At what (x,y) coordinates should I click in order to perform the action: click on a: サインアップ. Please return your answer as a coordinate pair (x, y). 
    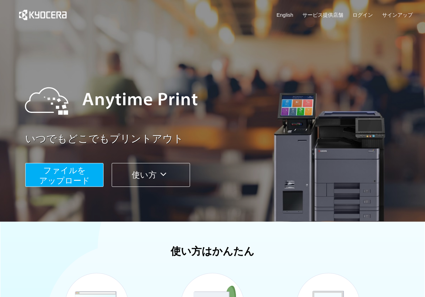
    Looking at the image, I should click on (398, 15).